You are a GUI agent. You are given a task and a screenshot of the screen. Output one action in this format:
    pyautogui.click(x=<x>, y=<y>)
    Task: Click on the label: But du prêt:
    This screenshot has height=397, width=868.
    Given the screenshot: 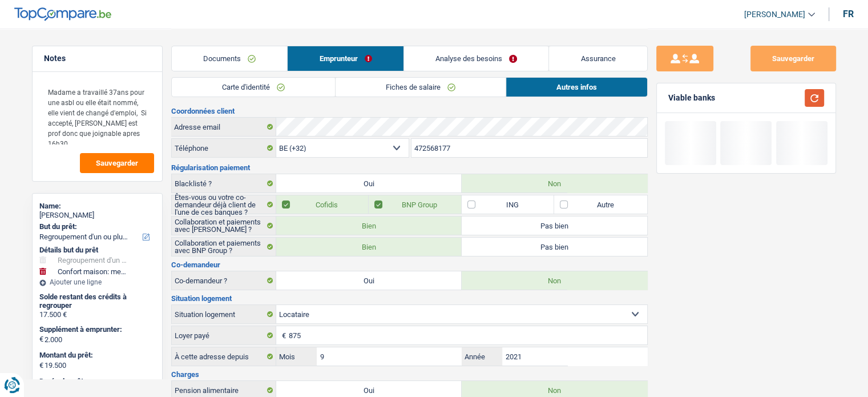 What is the action you would take?
    pyautogui.click(x=96, y=227)
    